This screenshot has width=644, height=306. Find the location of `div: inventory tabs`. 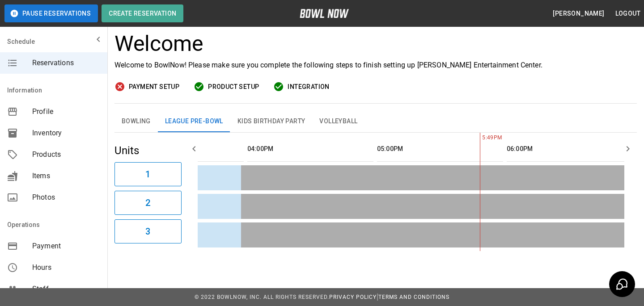

div: inventory tabs is located at coordinates (376, 121).